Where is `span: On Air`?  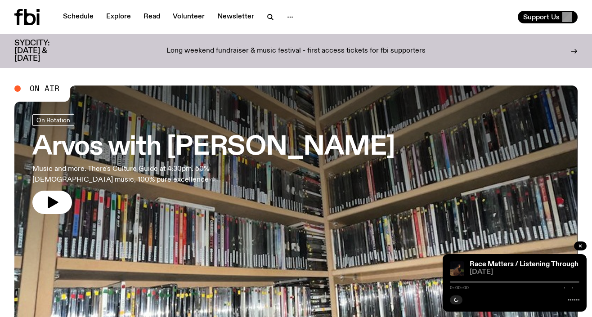 span: On Air is located at coordinates (45, 89).